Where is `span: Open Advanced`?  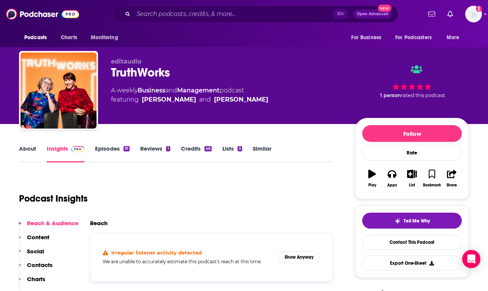
span: Open Advanced is located at coordinates (373, 14).